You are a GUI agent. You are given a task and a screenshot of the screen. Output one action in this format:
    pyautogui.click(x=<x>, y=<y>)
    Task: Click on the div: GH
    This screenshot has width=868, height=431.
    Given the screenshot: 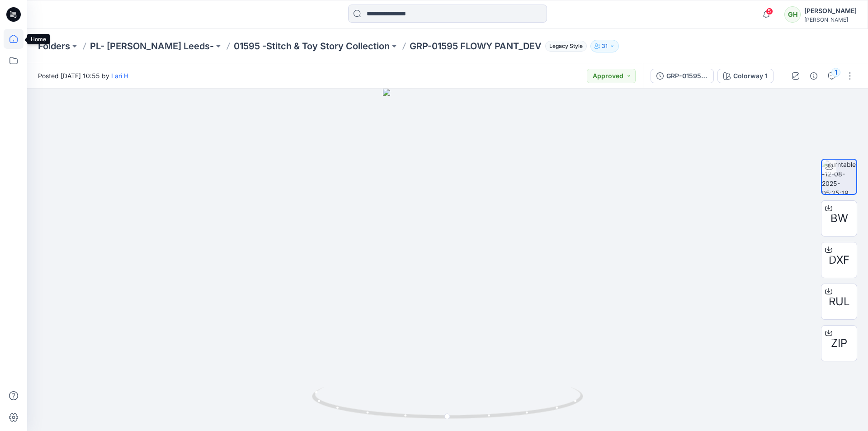 What is the action you would take?
    pyautogui.click(x=793, y=15)
    